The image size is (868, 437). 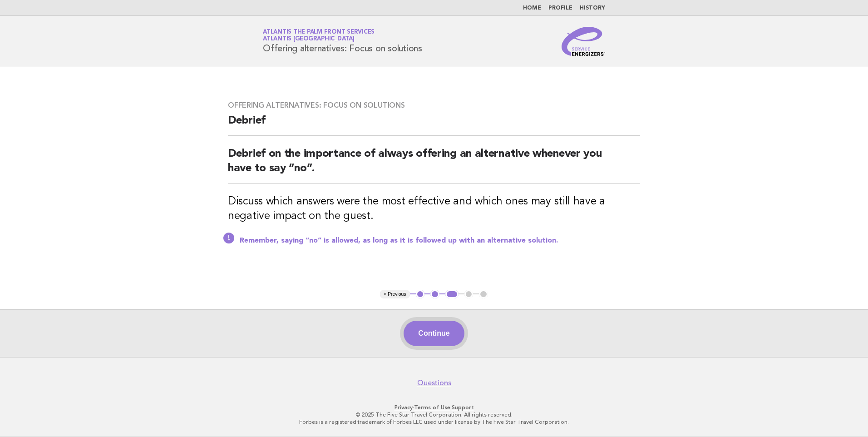 What do you see at coordinates (434, 124) in the screenshot?
I see `h2: Debrief` at bounding box center [434, 124].